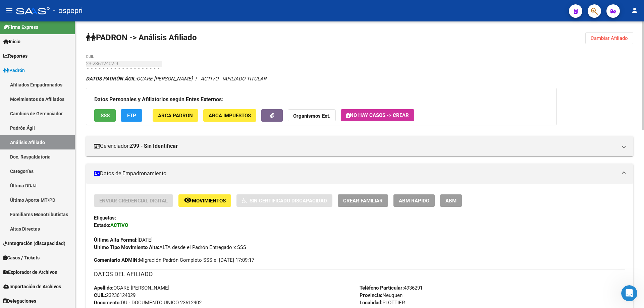 The width and height of the screenshot is (644, 308). Describe the element at coordinates (371, 303) in the screenshot. I see `strong: Localidad:` at that location.